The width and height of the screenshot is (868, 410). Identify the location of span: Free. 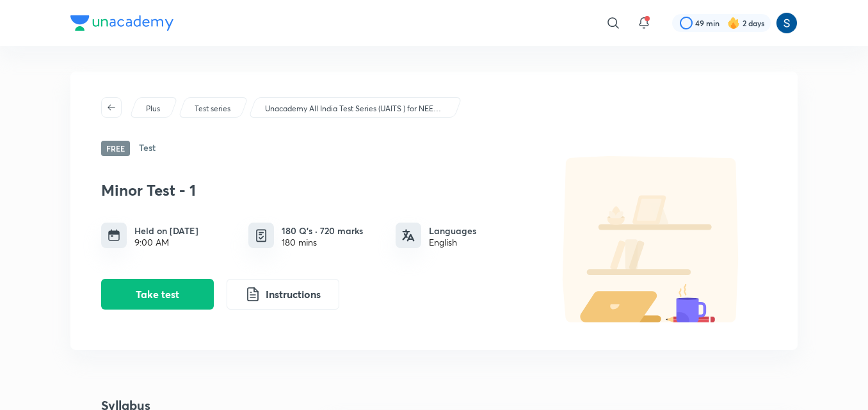
(115, 149).